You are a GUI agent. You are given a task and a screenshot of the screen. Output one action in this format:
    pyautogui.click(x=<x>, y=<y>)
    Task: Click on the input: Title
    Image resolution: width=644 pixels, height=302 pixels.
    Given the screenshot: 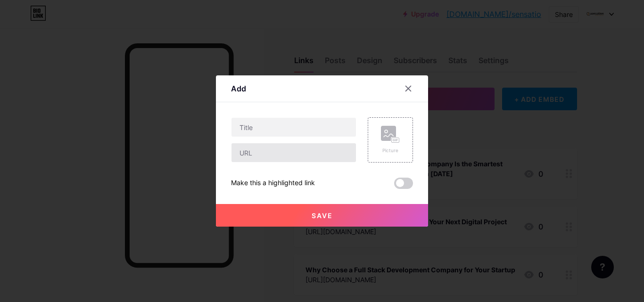 What is the action you would take?
    pyautogui.click(x=293, y=127)
    